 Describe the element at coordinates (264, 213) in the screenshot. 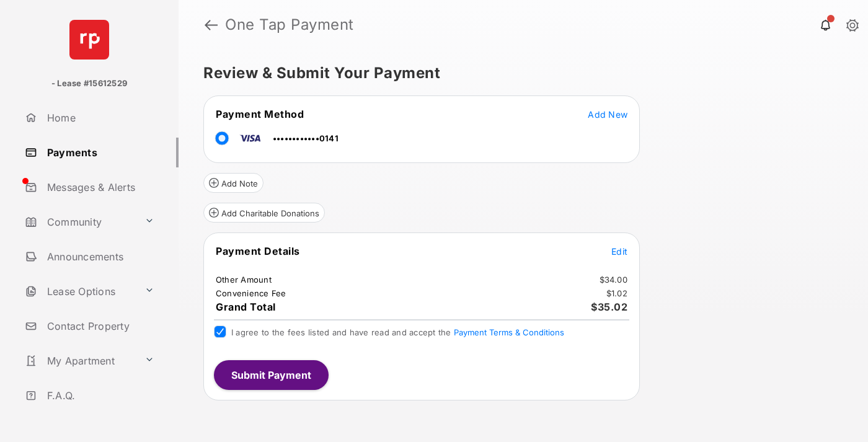

I see `button: Add Charitable Donations` at that location.